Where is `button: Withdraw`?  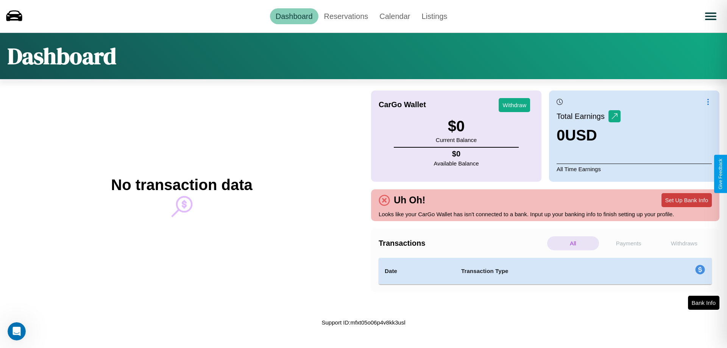
button: Withdraw is located at coordinates (514, 105).